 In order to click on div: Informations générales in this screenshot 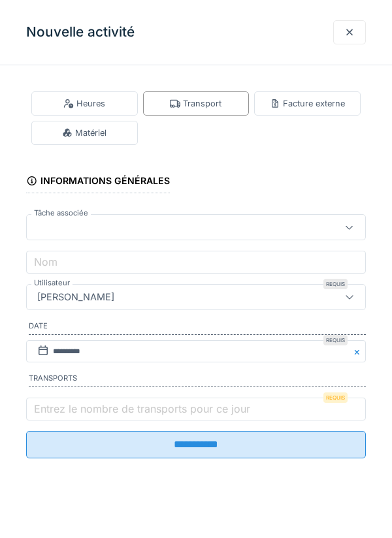, I will do `click(98, 182)`.